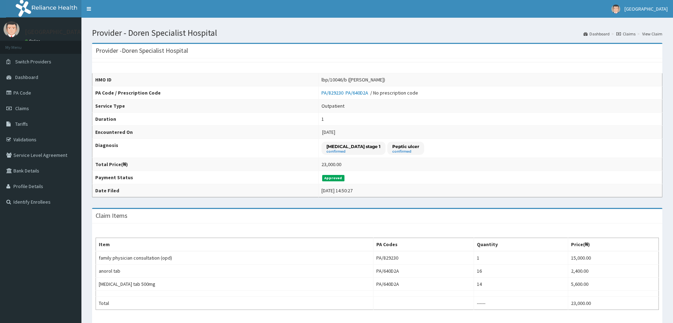 Image resolution: width=673 pixels, height=323 pixels. I want to click on div: 23,000.00, so click(331, 164).